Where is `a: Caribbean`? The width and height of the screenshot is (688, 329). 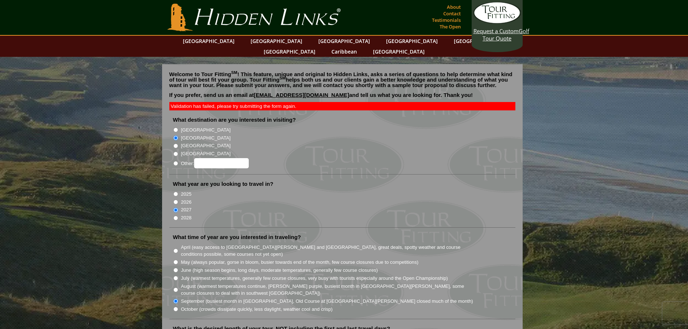 a: Caribbean is located at coordinates (344, 51).